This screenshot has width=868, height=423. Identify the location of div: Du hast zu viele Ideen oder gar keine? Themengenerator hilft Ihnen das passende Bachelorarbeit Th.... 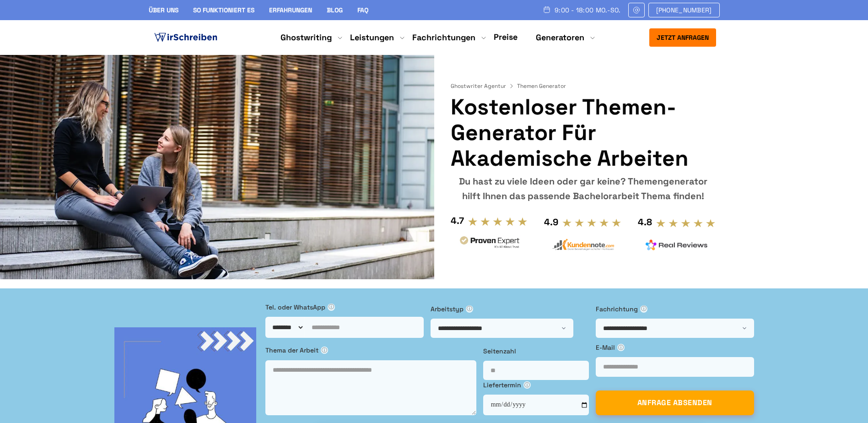
(583, 188).